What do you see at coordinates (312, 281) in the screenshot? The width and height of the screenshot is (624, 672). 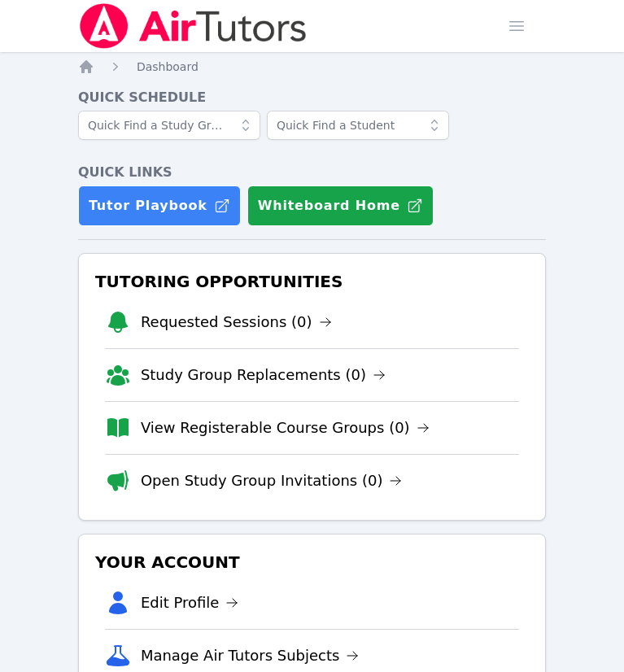 I see `h3: Tutoring Opportunities` at bounding box center [312, 281].